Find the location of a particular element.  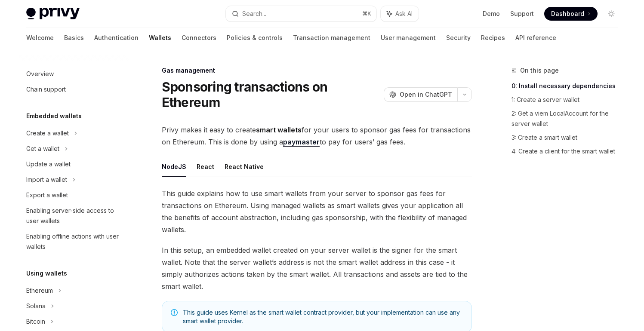

div: Search... is located at coordinates (254, 14).